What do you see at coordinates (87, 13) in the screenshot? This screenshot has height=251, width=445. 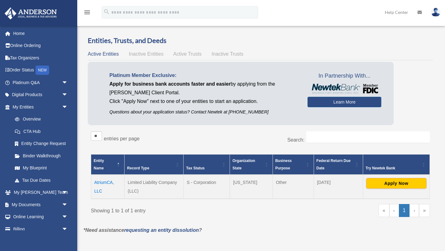 I see `a: menu` at bounding box center [87, 13].